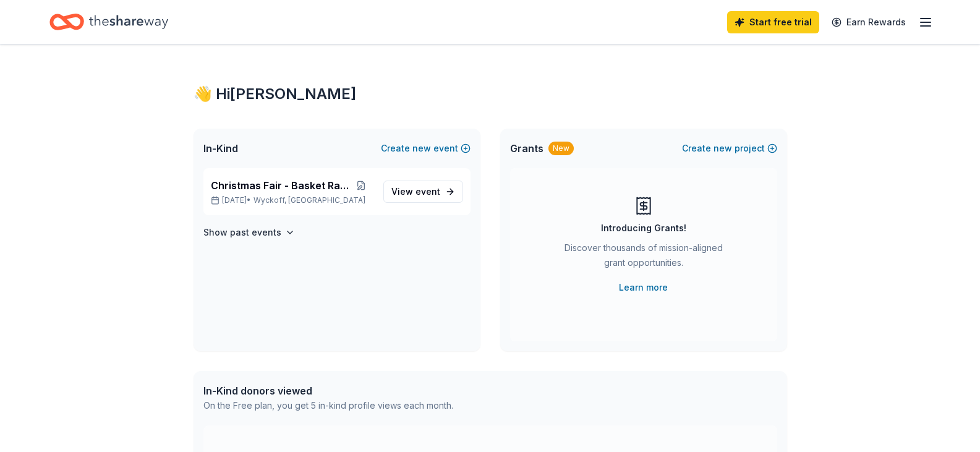 The height and width of the screenshot is (452, 980). I want to click on a: Earn Rewards, so click(869, 22).